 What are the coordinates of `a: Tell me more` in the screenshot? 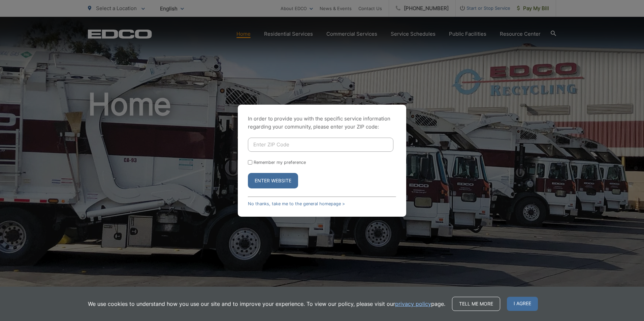 It's located at (476, 304).